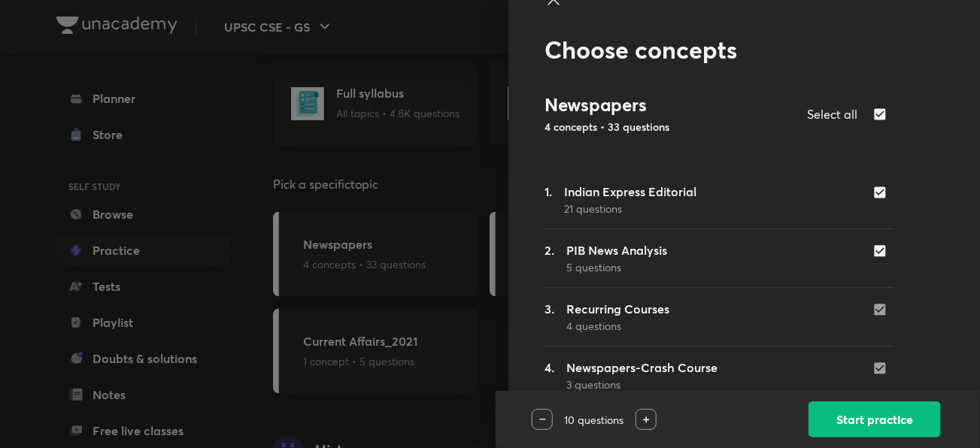  What do you see at coordinates (671, 104) in the screenshot?
I see `h3: Newspapers` at bounding box center [671, 104].